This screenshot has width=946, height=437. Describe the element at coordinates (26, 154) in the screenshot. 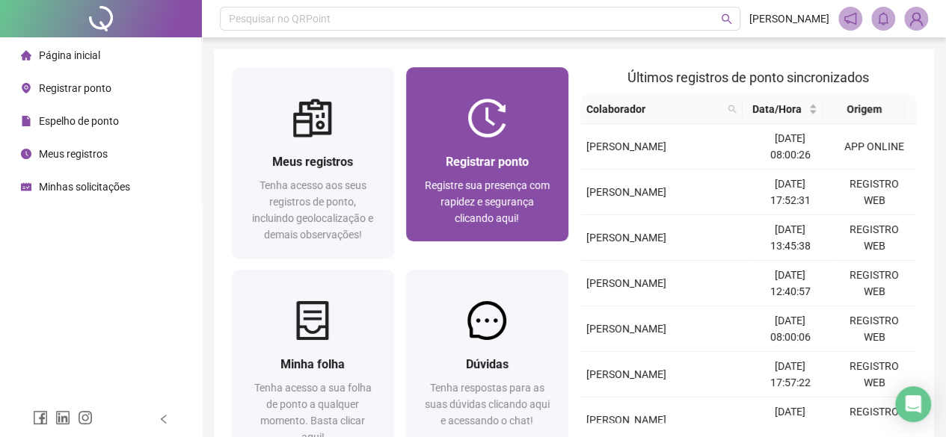

I see `span: clock-circle` at that location.